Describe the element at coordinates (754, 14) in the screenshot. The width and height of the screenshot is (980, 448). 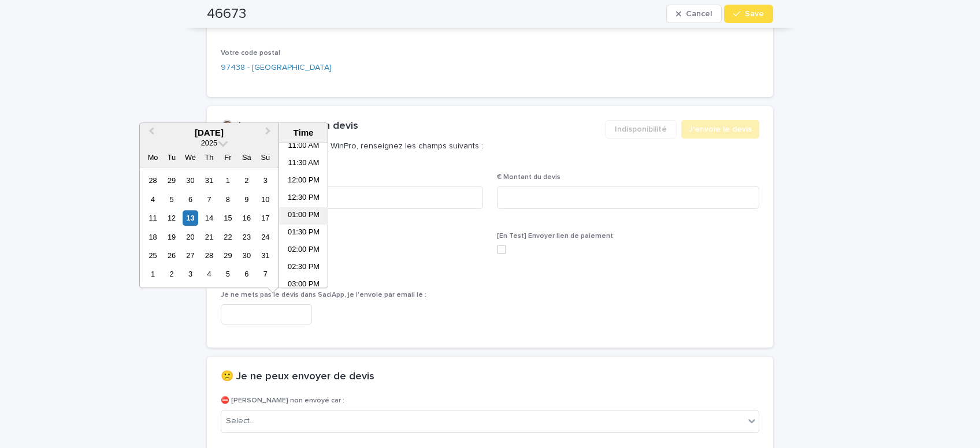
I see `span: Save` at that location.